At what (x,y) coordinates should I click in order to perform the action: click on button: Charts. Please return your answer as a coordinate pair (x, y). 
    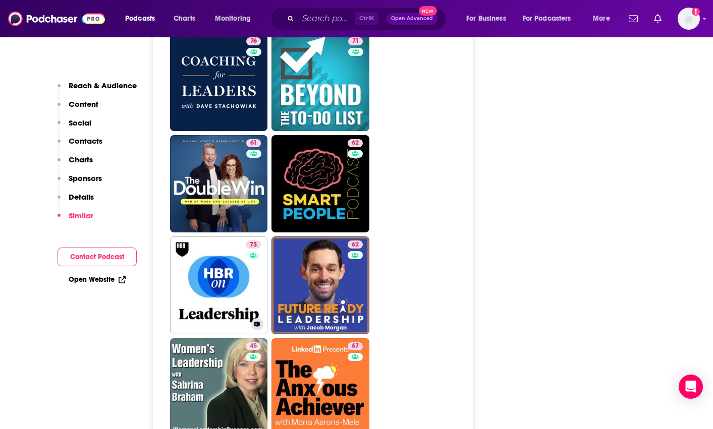
    Looking at the image, I should click on (75, 164).